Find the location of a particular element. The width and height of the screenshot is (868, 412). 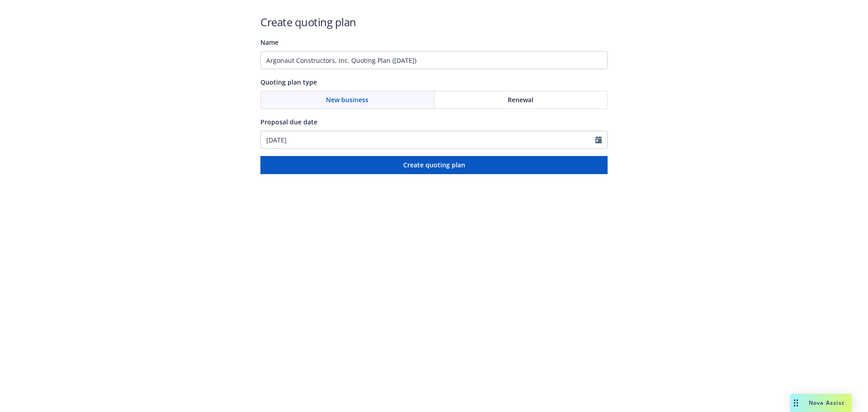

svg: Calendar is located at coordinates (598, 140).